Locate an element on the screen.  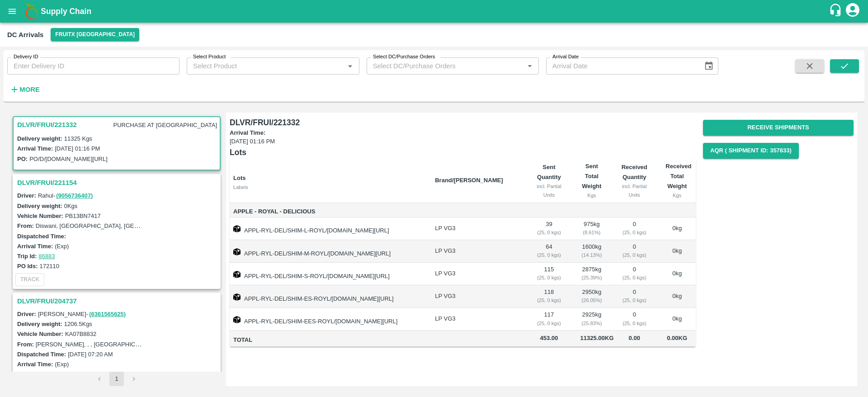
label: Vehicle Number: is located at coordinates (40, 334).